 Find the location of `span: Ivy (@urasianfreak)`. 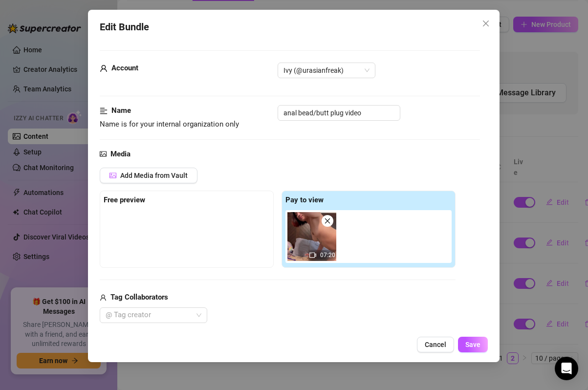

span: Ivy (@urasianfreak) is located at coordinates (326, 70).